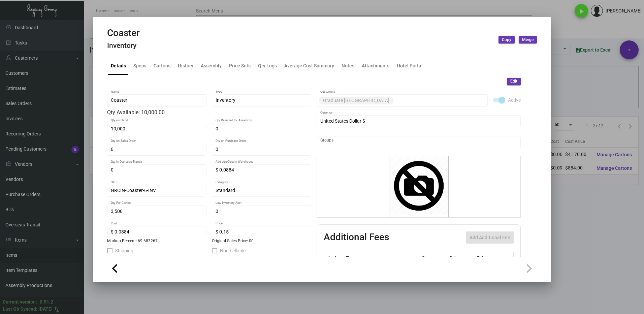 This screenshot has width=644, height=314. I want to click on h2: Additional Fees, so click(356, 237).